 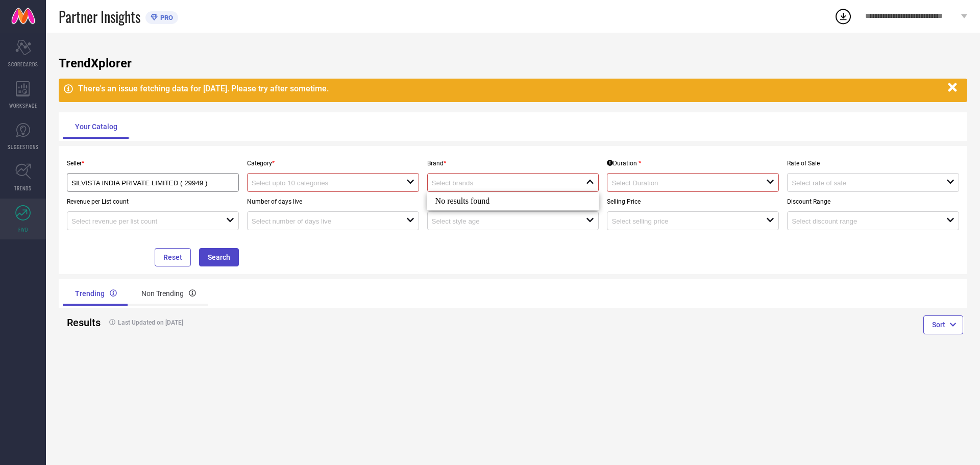 I want to click on p: Revenue per List count, so click(x=152, y=201).